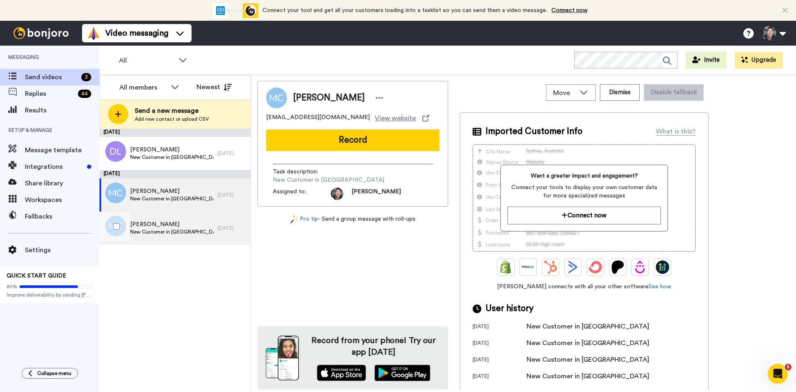  I want to click on a: Invite, so click(706, 60).